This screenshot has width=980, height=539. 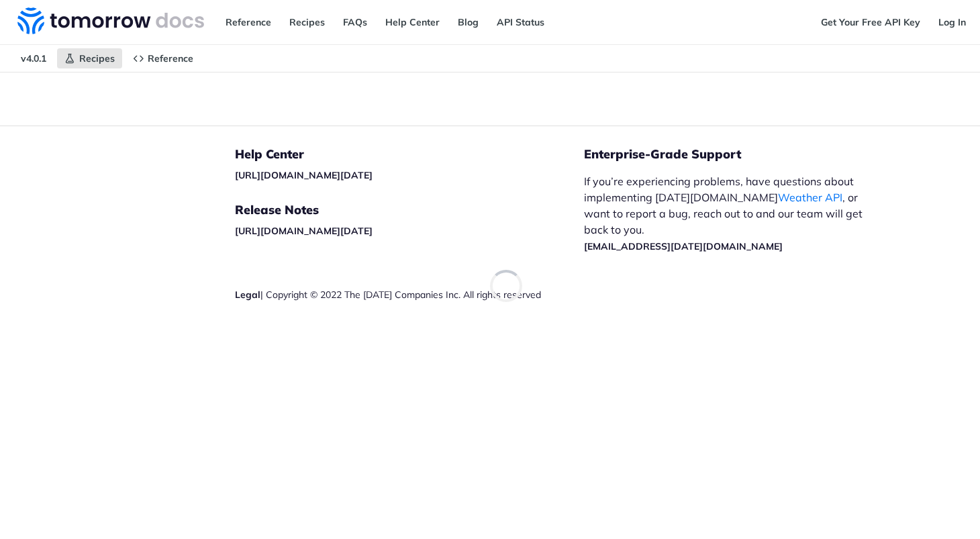 What do you see at coordinates (810, 197) in the screenshot?
I see `a: Weather API` at bounding box center [810, 197].